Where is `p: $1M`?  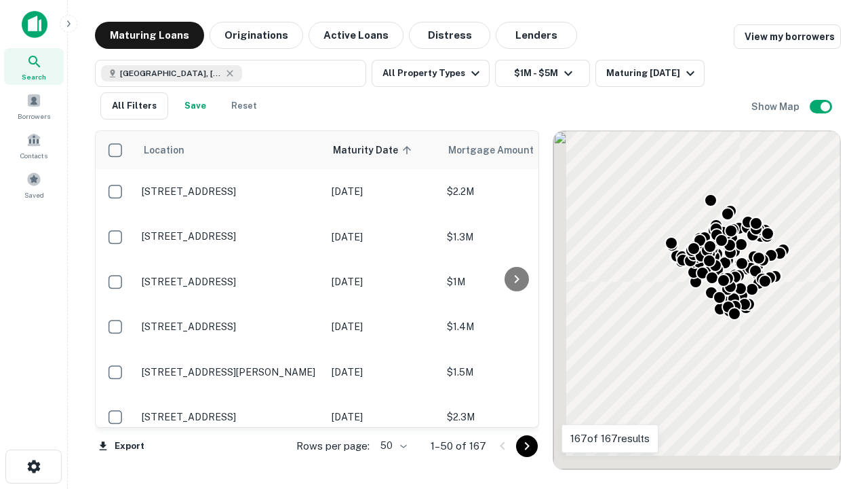
p: $1M is located at coordinates (515, 282).